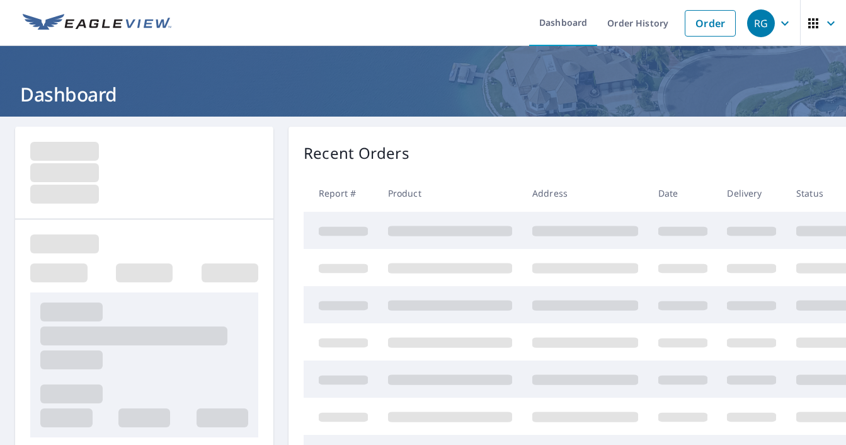 This screenshot has height=445, width=846. I want to click on img: EV Logo, so click(97, 23).